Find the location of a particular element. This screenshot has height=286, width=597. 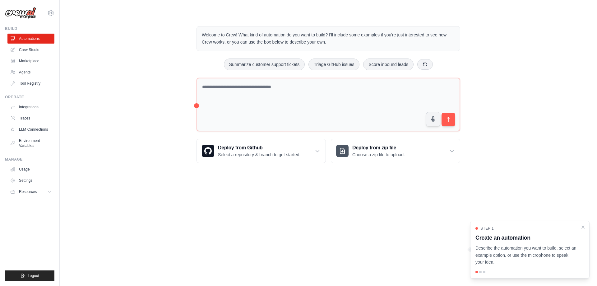

p: Select a repository & branch to get started. is located at coordinates (259, 155).